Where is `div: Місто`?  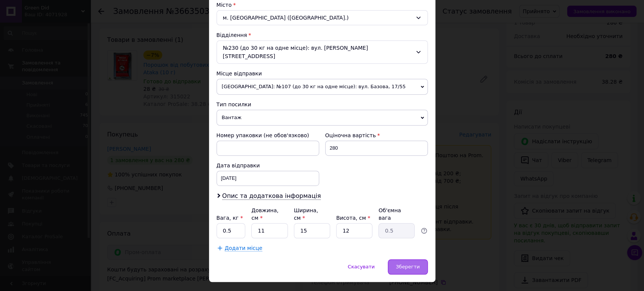 div: Місто is located at coordinates (322, 5).